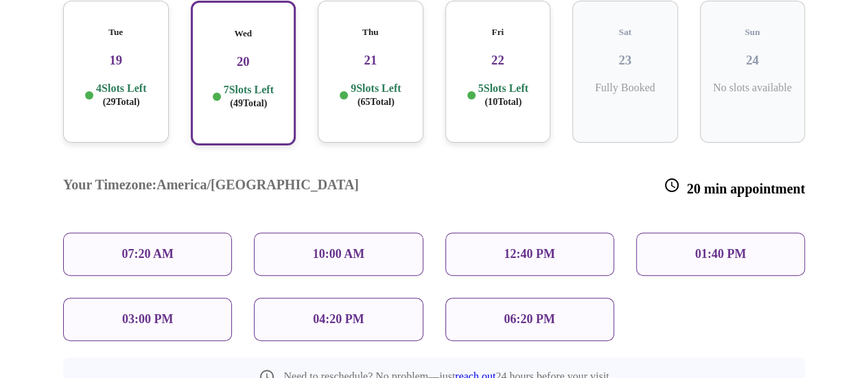  I want to click on h5: Sun, so click(752, 32).